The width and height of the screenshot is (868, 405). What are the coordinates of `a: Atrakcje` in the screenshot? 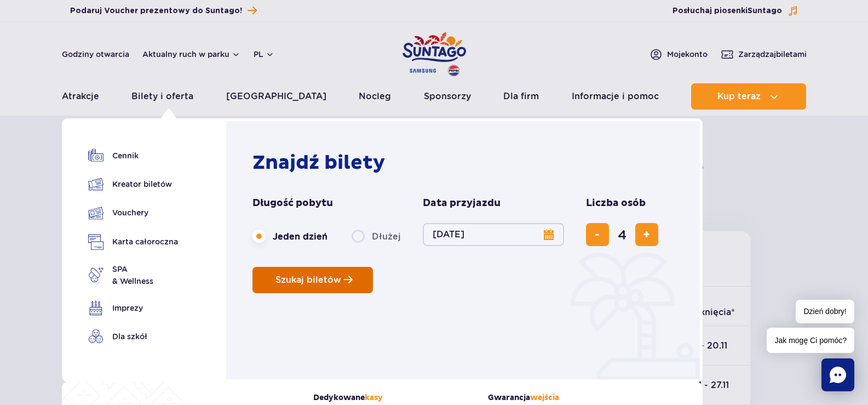 It's located at (80, 97).